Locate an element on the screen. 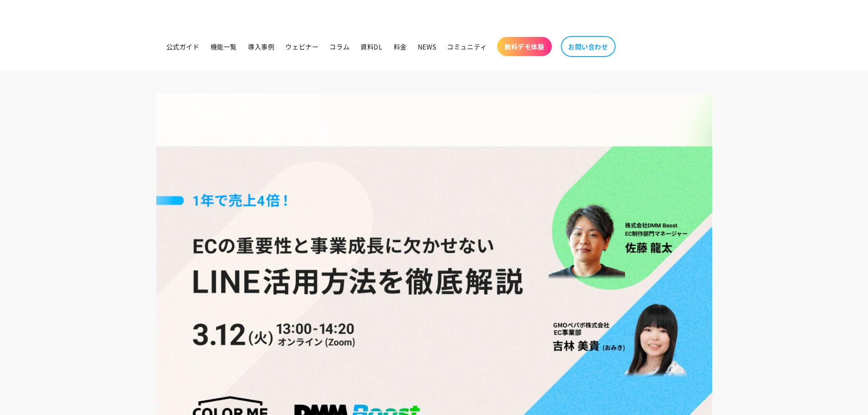 Image resolution: width=868 pixels, height=415 pixels. span: 料金 is located at coordinates (400, 46).